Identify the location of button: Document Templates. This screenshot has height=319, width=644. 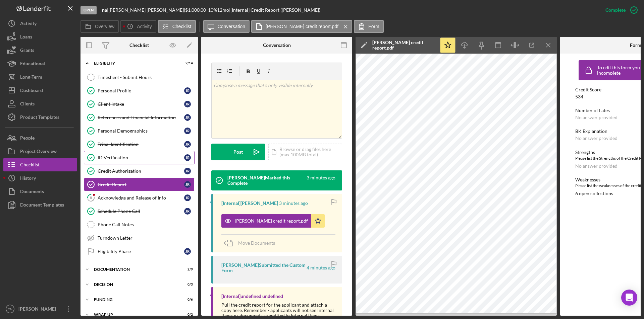
(40, 205).